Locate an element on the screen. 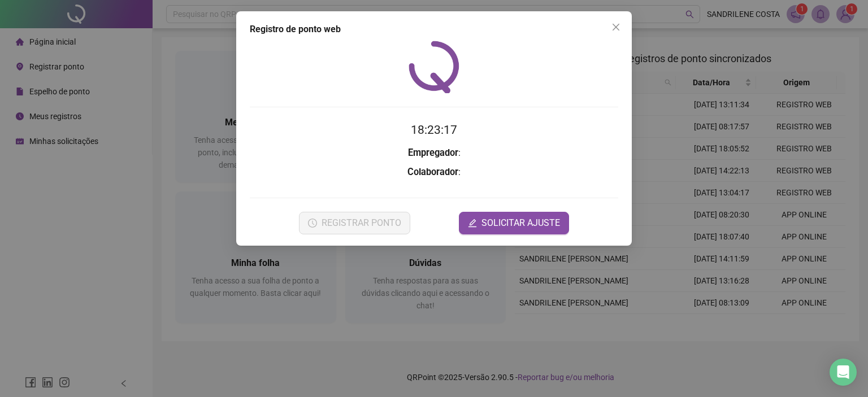  button: Close is located at coordinates (616, 27).